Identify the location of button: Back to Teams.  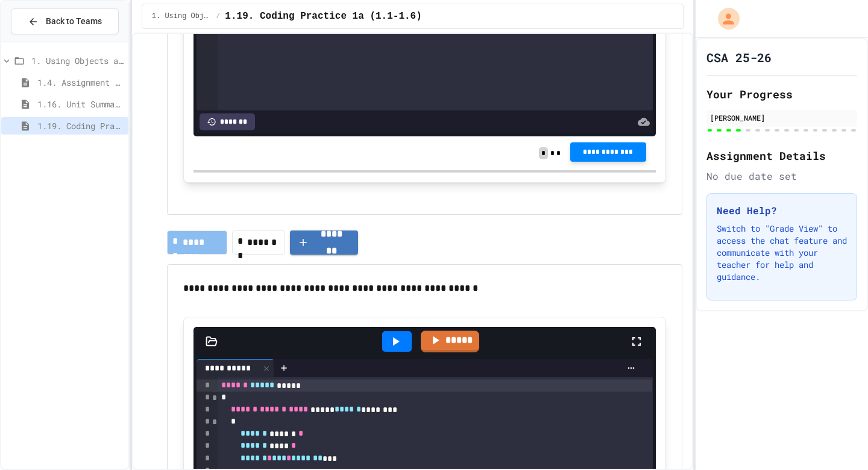
(65, 21).